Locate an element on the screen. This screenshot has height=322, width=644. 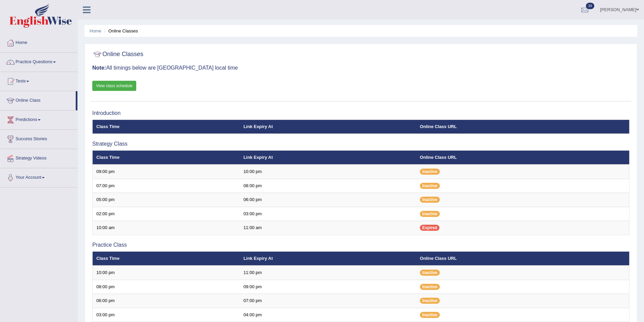
td: 11:00 pm is located at coordinates (328, 273).